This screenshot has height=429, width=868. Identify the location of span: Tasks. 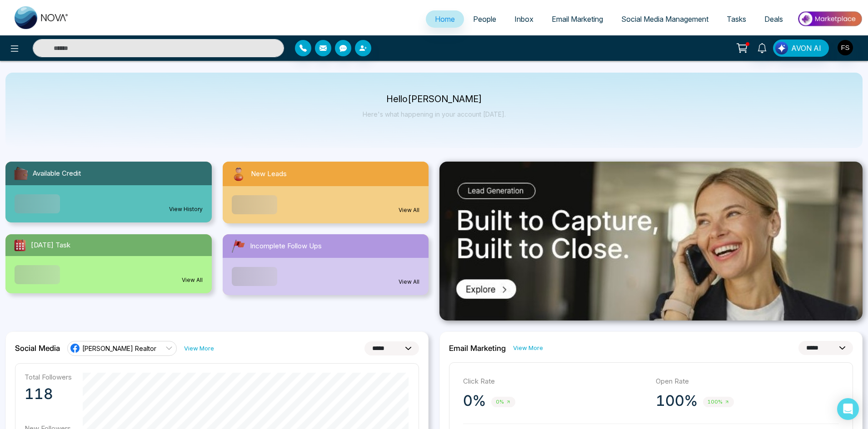
(736, 19).